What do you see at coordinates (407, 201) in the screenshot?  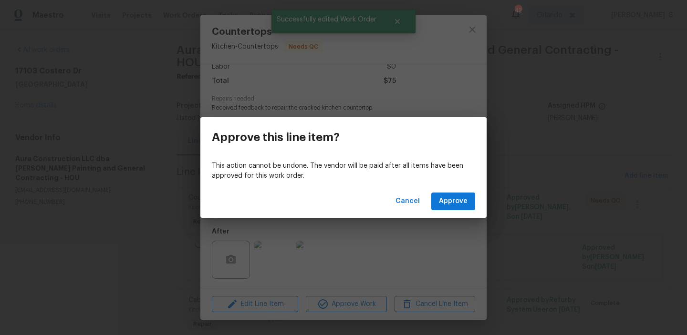 I see `button: Cancel` at bounding box center [407, 201].